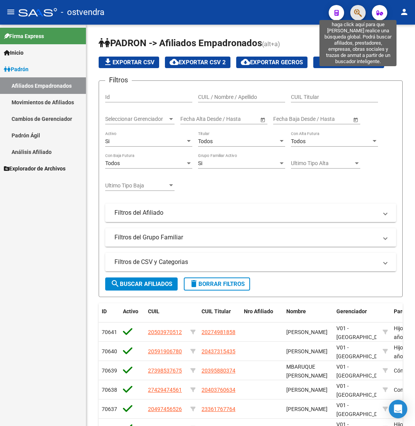 The image size is (415, 426). What do you see at coordinates (109, 332) in the screenshot?
I see `span: 70641` at bounding box center [109, 332].